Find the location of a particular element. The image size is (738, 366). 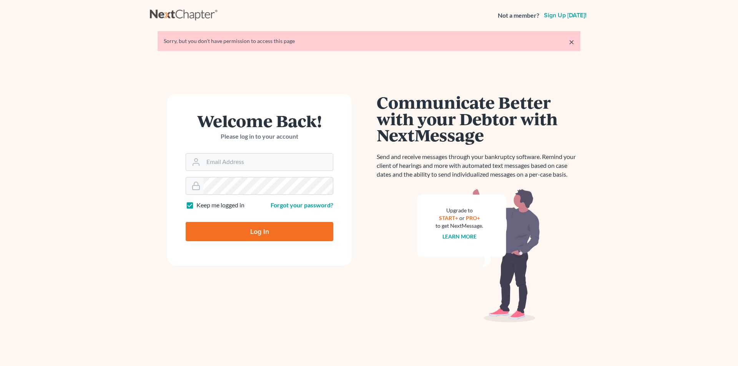

img: nextmessage_bg-59042aed3d76b12b5cd301f8e5b87938c9018125f34e5fa2b7a6b67550977c72.svg is located at coordinates (478, 256).